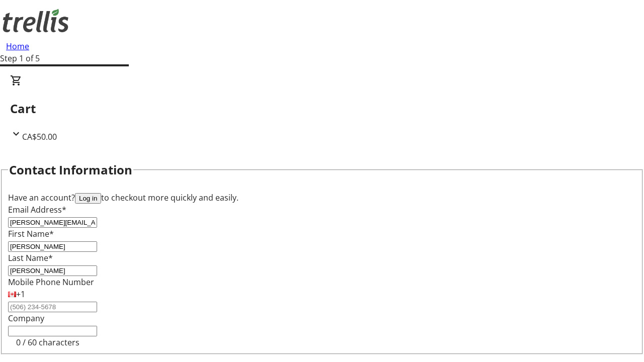 This screenshot has height=362, width=644. What do you see at coordinates (322, 108) in the screenshot?
I see `div: CartCA$50.00` at bounding box center [322, 108].